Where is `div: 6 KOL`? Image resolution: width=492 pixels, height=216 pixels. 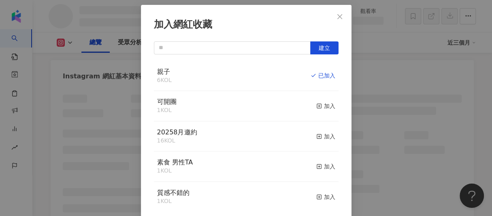
div: 6 KOL is located at coordinates (164, 80).